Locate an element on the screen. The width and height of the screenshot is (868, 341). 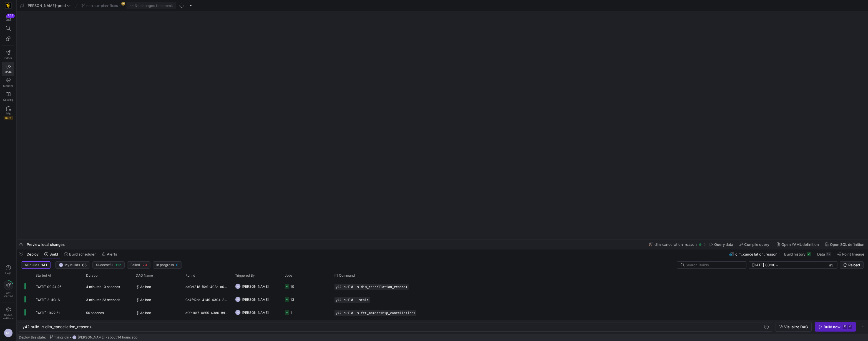
span: 65 is located at coordinates (84, 265).